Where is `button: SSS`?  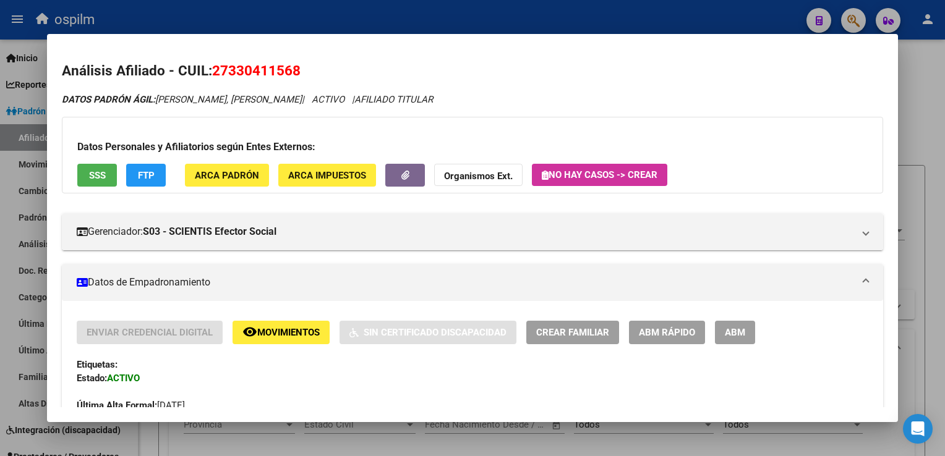 button: SSS is located at coordinates (97, 175).